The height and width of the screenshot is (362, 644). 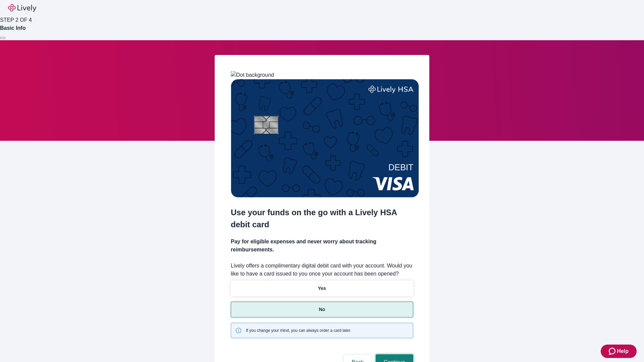 What do you see at coordinates (623, 351) in the screenshot?
I see `span: Help` at bounding box center [623, 351].